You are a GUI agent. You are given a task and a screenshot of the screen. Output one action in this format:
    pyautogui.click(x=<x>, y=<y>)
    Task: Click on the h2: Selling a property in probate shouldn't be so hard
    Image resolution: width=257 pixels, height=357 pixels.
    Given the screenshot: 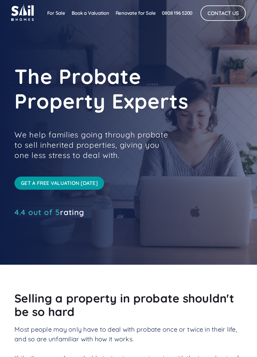 What is the action you would take?
    pyautogui.click(x=128, y=305)
    